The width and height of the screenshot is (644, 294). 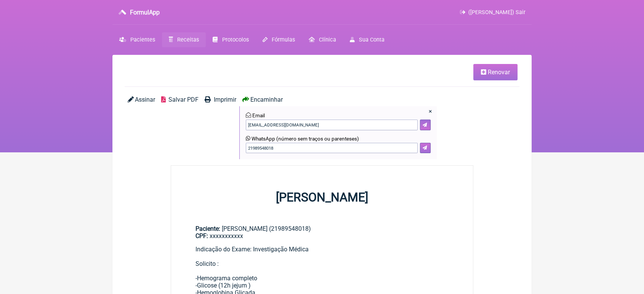 I want to click on h3: FormulApp, so click(x=145, y=12).